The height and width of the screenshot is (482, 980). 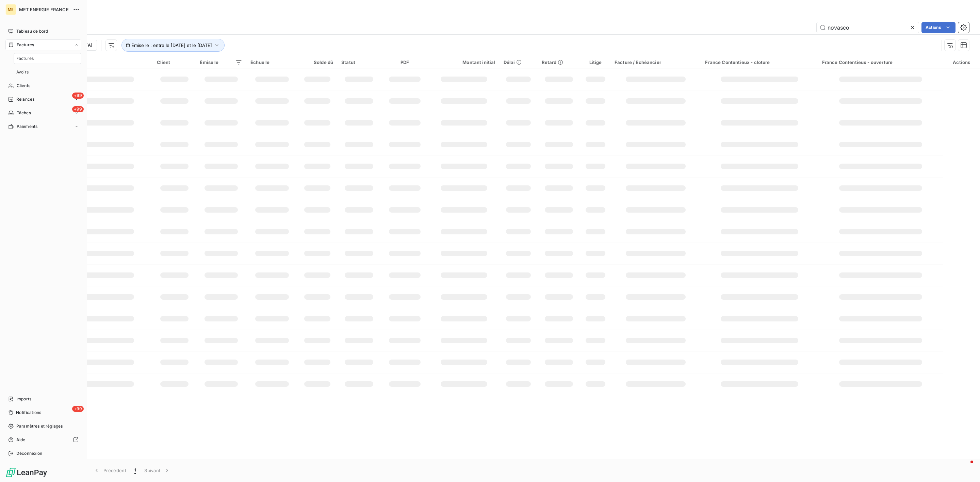 I want to click on div: France Contentieux - ouverture, so click(x=880, y=62).